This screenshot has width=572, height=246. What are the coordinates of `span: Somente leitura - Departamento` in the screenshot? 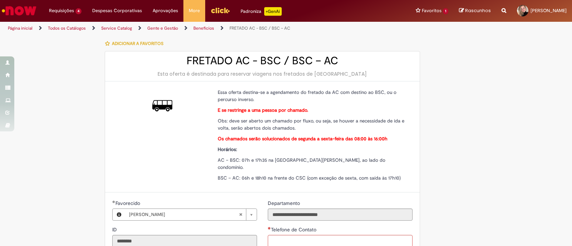 It's located at (284, 203).